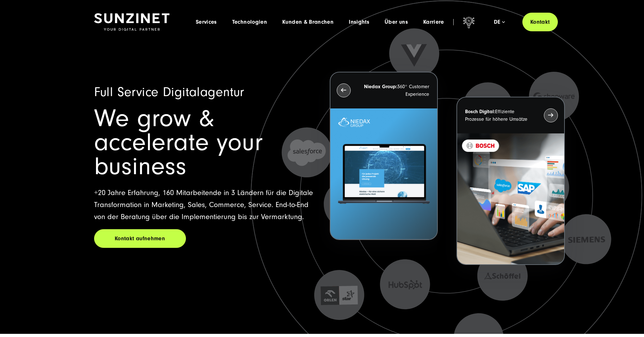 The image size is (644, 337). Describe the element at coordinates (308, 22) in the screenshot. I see `span: Kunden & Branchen` at that location.